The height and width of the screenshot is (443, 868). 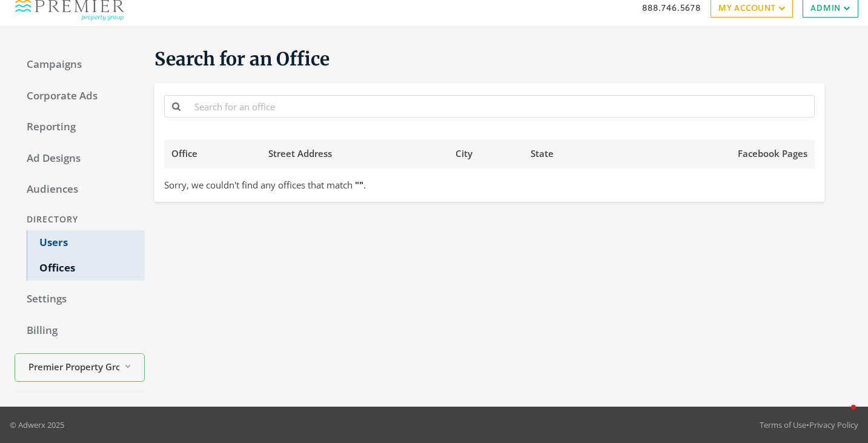 I want to click on span: Search for an Office, so click(x=242, y=59).